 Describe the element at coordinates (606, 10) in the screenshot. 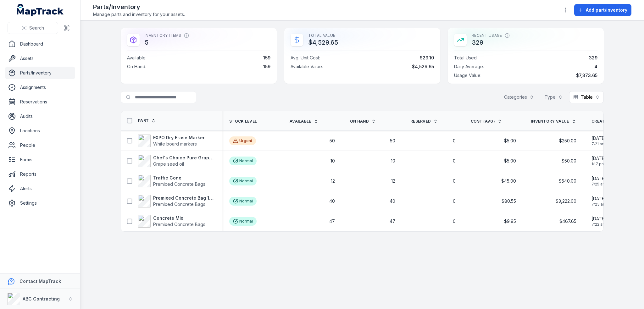

I see `span: Add part/inventory` at that location.